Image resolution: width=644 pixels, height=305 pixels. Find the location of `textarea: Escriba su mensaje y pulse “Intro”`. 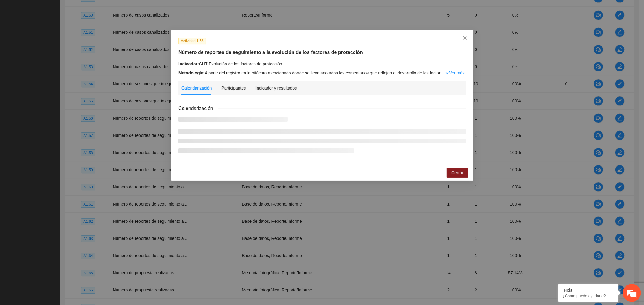

textarea: Escriba su mensaje y pulse “Intro” is located at coordinates (59, 175).